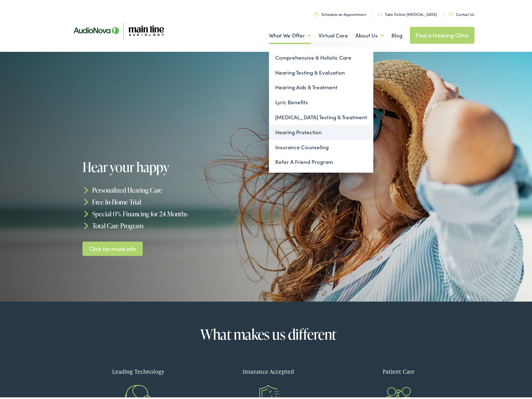  Describe the element at coordinates (112, 246) in the screenshot. I see `a: Click for more info` at that location.